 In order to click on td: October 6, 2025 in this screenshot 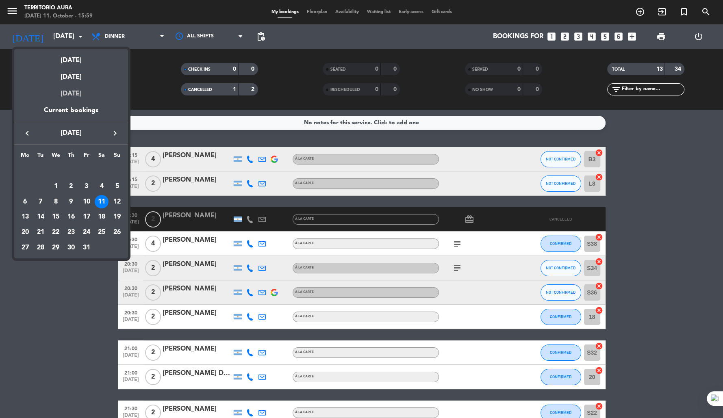, I will do `click(25, 202)`.